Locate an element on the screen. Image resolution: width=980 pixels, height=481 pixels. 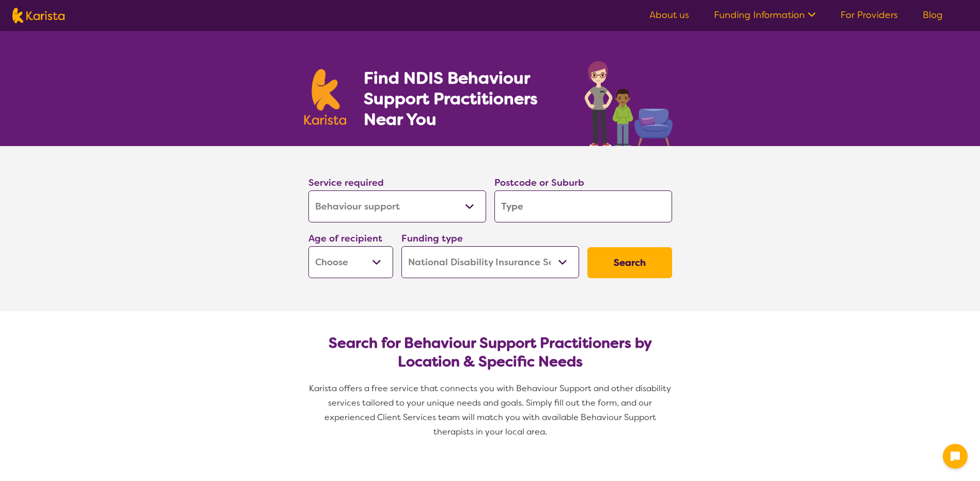
label: Funding type is located at coordinates (432, 238).